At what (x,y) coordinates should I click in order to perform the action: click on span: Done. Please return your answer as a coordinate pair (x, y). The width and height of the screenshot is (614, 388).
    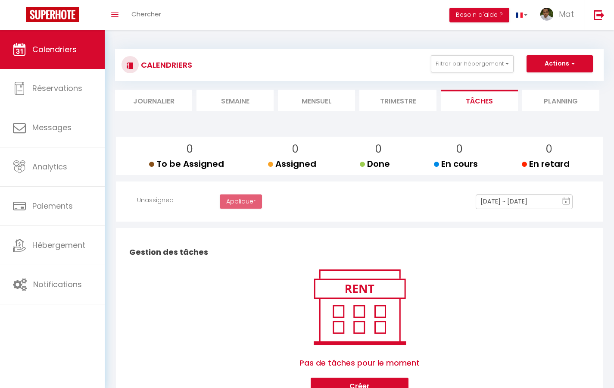
    Looking at the image, I should click on (375, 164).